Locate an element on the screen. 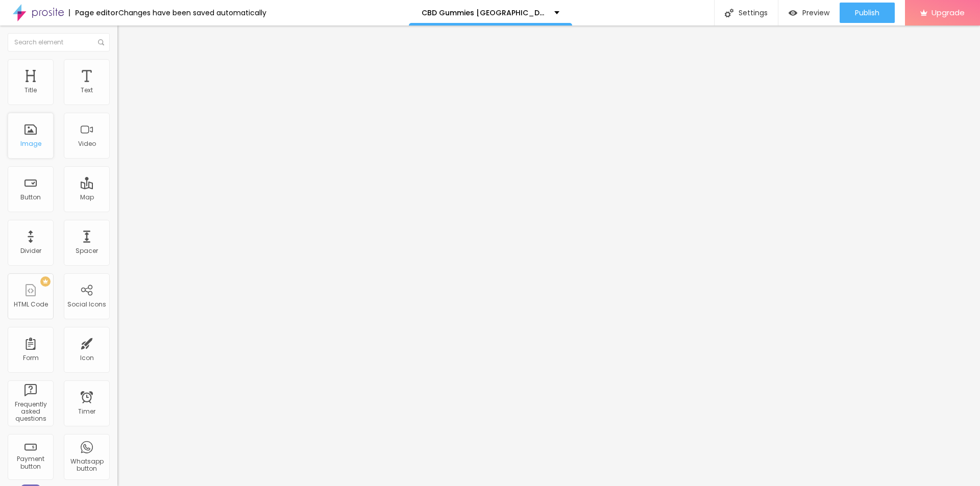 The image size is (980, 486). div: HTML Code is located at coordinates (30, 305).